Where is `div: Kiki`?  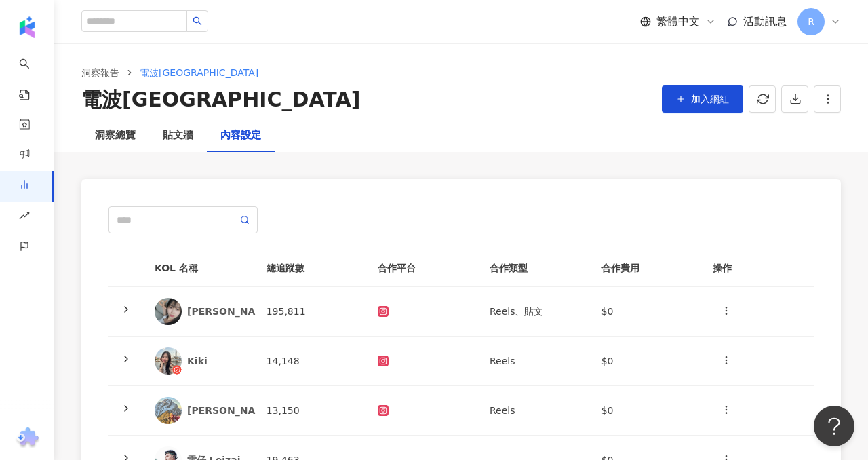
div: Kiki is located at coordinates (216, 361).